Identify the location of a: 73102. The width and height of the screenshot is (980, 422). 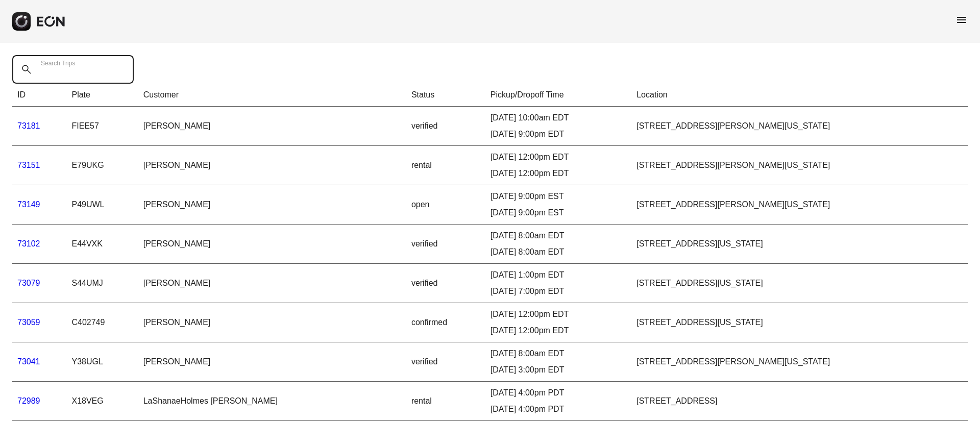
(29, 244).